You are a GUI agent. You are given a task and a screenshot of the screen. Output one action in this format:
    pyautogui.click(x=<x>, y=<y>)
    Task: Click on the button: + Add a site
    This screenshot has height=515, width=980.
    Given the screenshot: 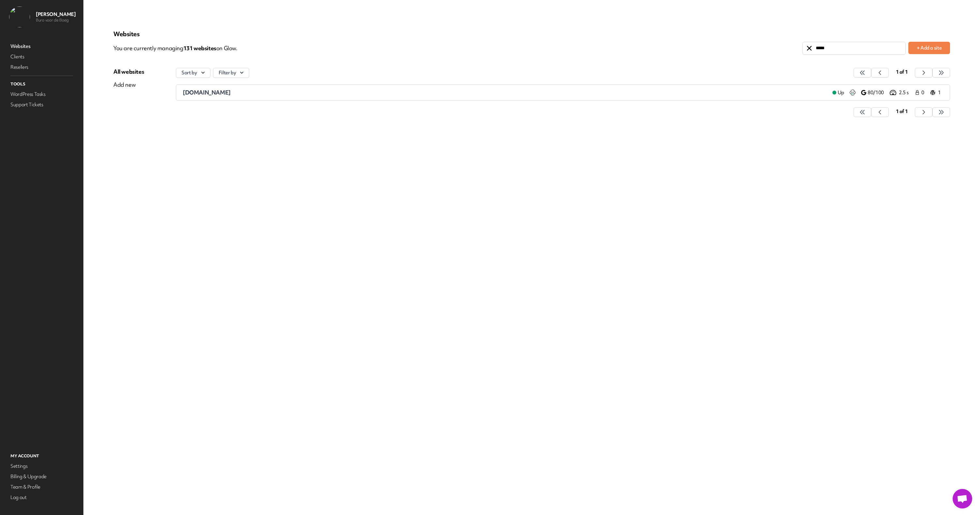 What is the action you would take?
    pyautogui.click(x=929, y=48)
    